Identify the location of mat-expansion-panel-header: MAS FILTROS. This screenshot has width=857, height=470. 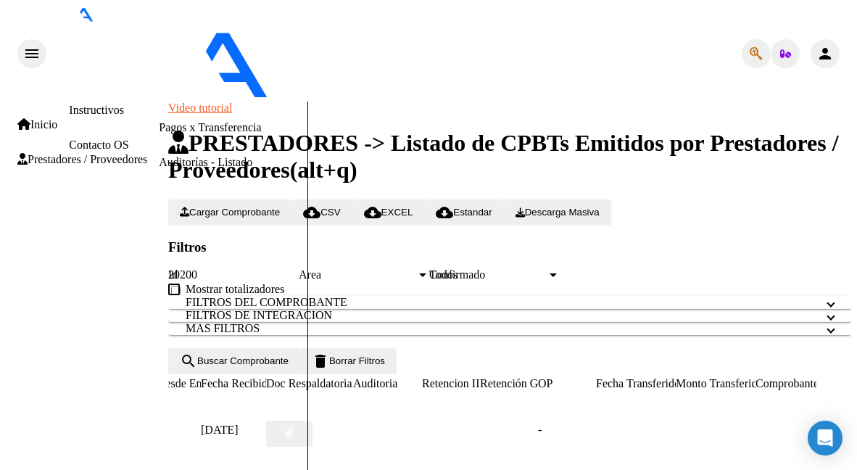
(510, 328).